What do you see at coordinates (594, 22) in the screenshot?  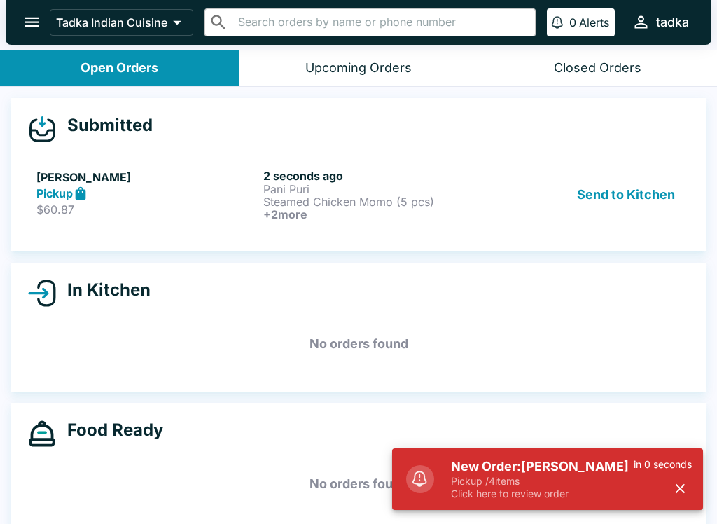 I see `p: Alerts` at bounding box center [594, 22].